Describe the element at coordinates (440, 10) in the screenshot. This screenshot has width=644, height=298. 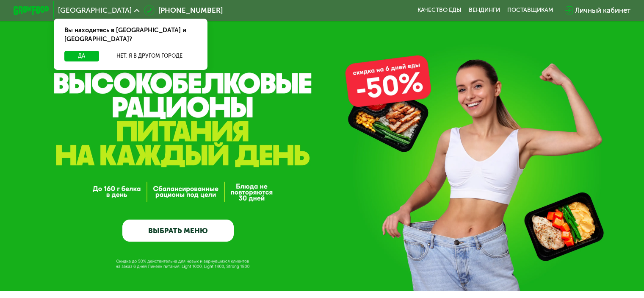
I see `a: Качество еды` at that location.